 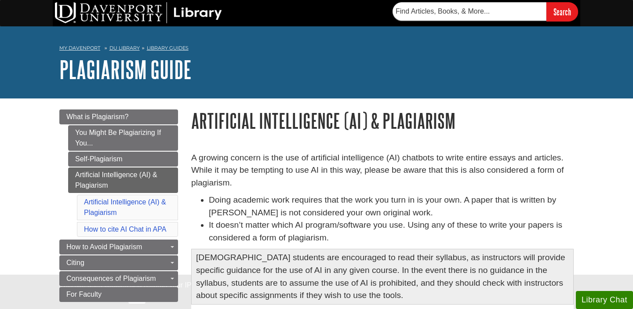 What do you see at coordinates (125, 229) in the screenshot?
I see `a: How to cite AI Chat in APA` at bounding box center [125, 229].